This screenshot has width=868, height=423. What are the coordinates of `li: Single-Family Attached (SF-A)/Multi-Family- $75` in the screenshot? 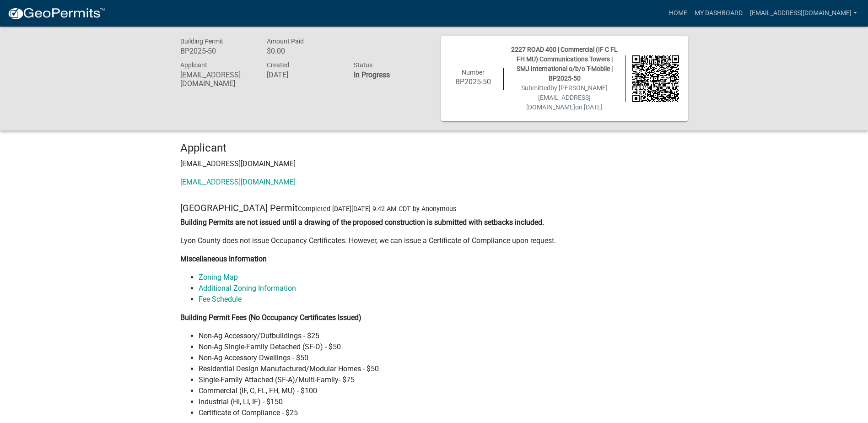 It's located at (444, 380).